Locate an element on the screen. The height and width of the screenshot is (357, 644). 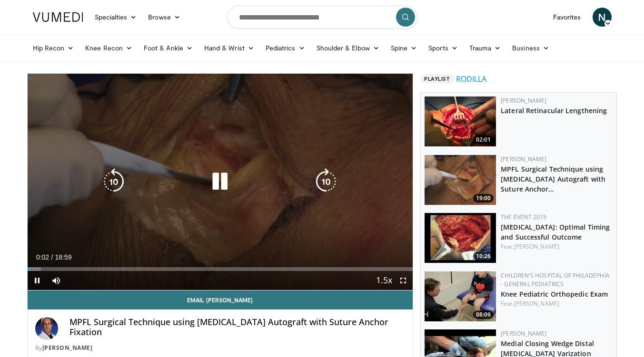
a: Business is located at coordinates (530, 48).